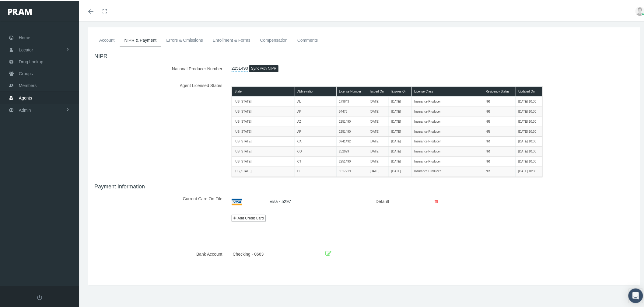  What do you see at coordinates (499, 90) in the screenshot?
I see `th: Residency Status` at bounding box center [499, 90].